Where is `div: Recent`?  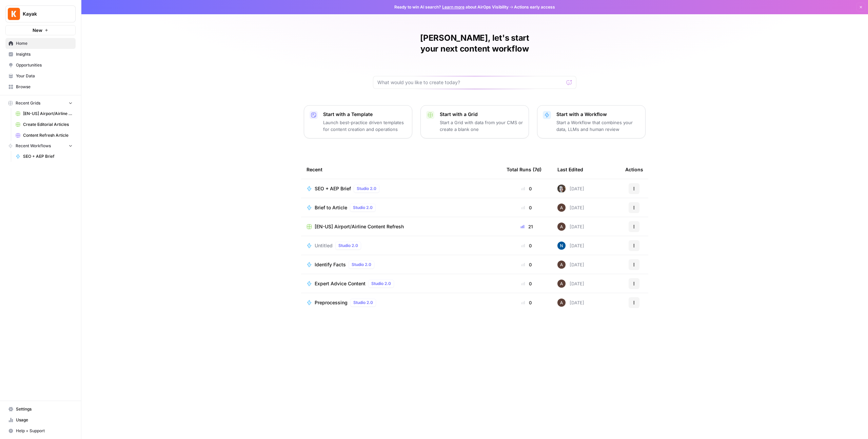
div: Recent is located at coordinates (401, 169).